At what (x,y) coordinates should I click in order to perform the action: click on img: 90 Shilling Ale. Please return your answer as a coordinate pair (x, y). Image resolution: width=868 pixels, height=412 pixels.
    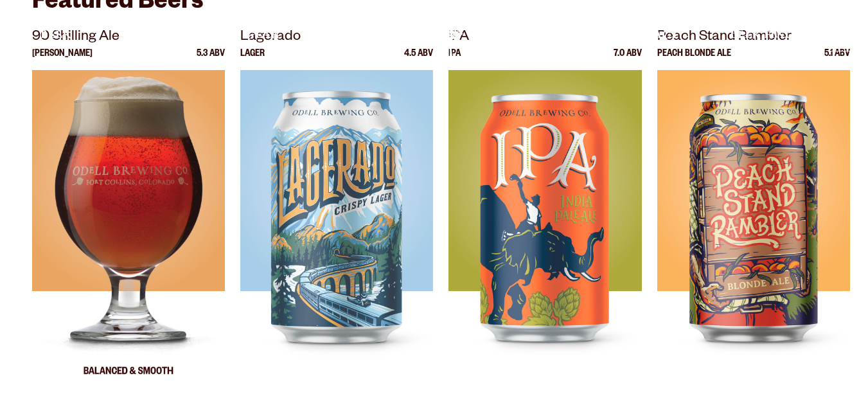
    Looking at the image, I should click on (129, 230).